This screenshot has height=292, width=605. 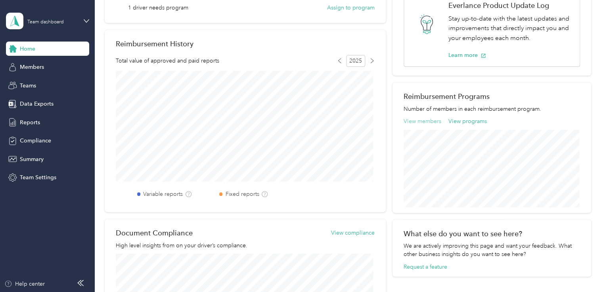 I want to click on label: Fixed reports, so click(x=242, y=194).